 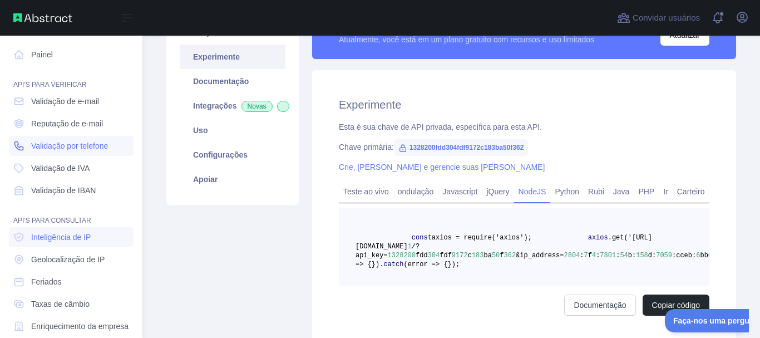 I want to click on font: Ir, so click(x=665, y=191).